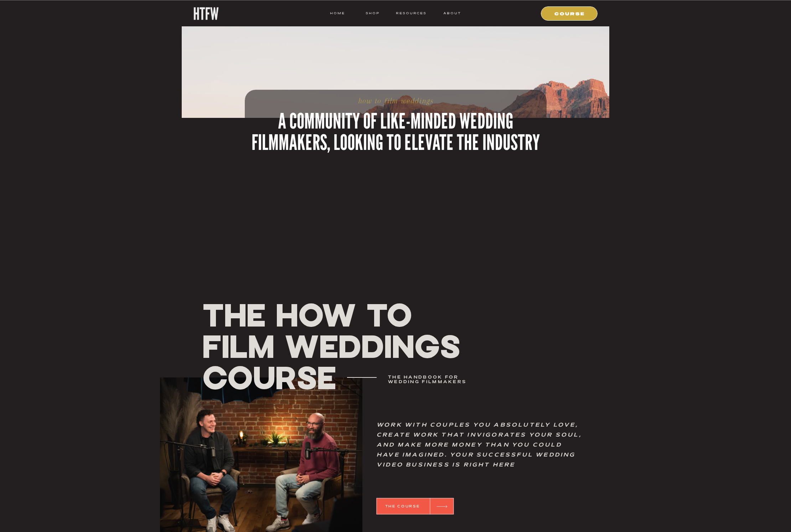 The height and width of the screenshot is (532, 791). Describe the element at coordinates (372, 13) in the screenshot. I see `nav: shop` at that location.